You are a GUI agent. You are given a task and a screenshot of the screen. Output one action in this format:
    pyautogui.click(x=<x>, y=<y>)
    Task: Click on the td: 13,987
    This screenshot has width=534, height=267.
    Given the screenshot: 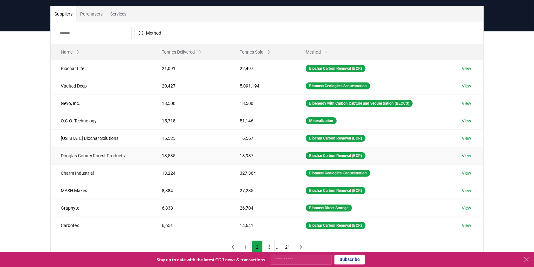 What is the action you would take?
    pyautogui.click(x=263, y=155)
    